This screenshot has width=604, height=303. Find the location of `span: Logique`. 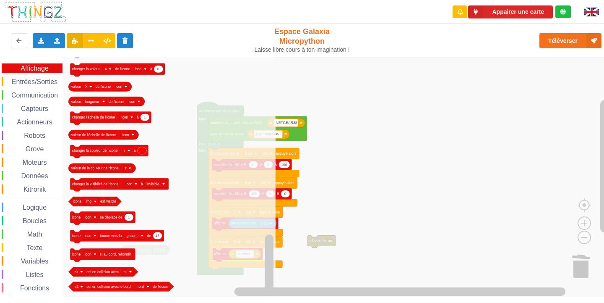

span: Logique is located at coordinates (34, 207).